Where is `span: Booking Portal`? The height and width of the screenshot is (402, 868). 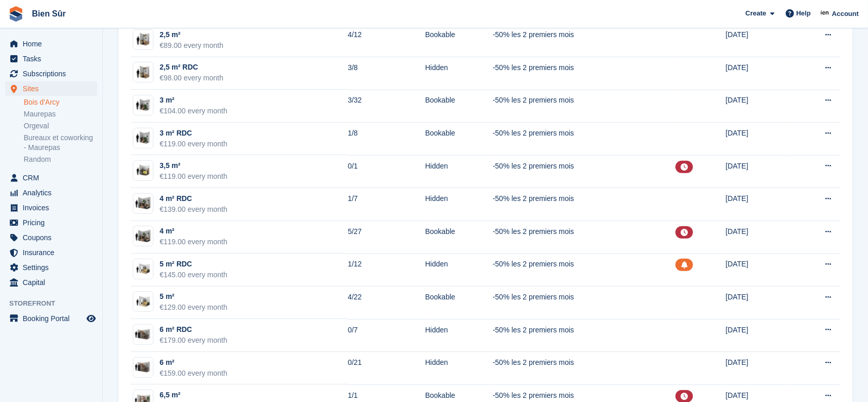 span: Booking Portal is located at coordinates (53, 318).